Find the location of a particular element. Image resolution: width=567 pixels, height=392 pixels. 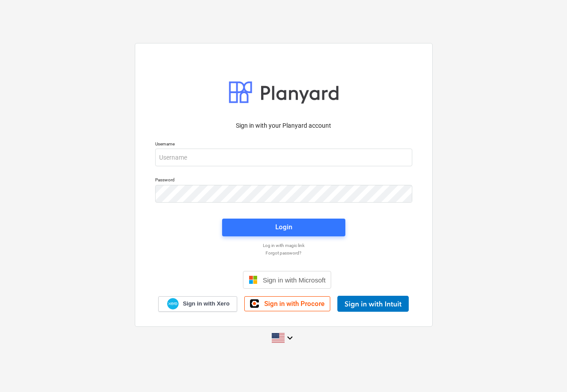

span: Sign in with Microsoft is located at coordinates (294, 280).